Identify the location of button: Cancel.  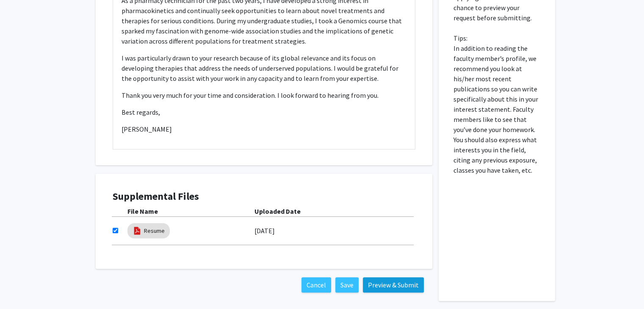
(316, 285).